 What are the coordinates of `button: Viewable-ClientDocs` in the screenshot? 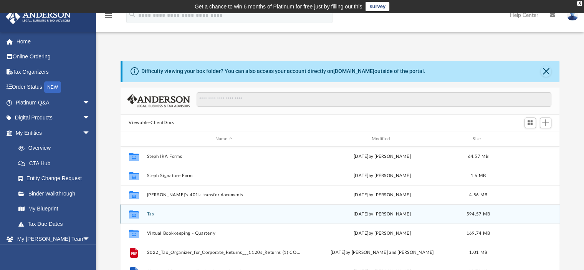 It's located at (151, 123).